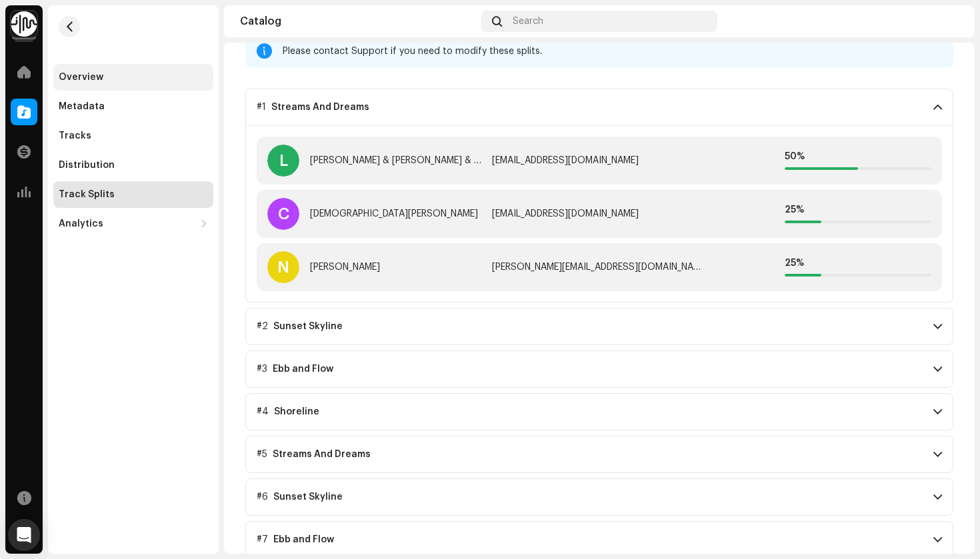  I want to click on div: label@silentsonic.se, so click(599, 161).